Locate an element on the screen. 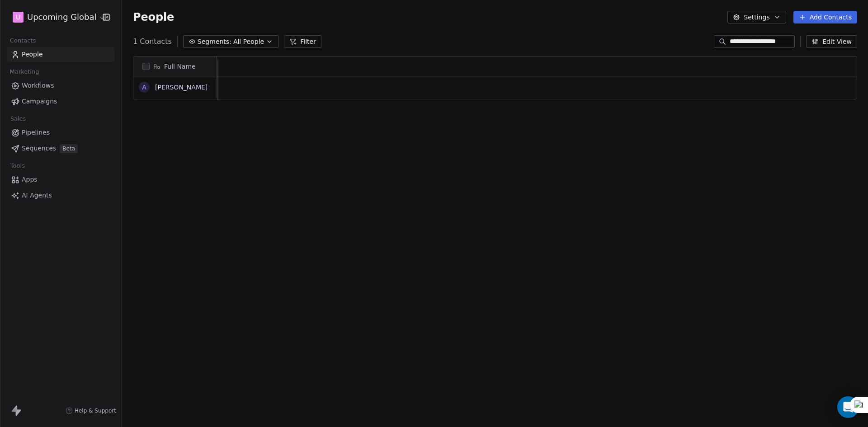 The image size is (868, 427). span: Contacts is located at coordinates (23, 41).